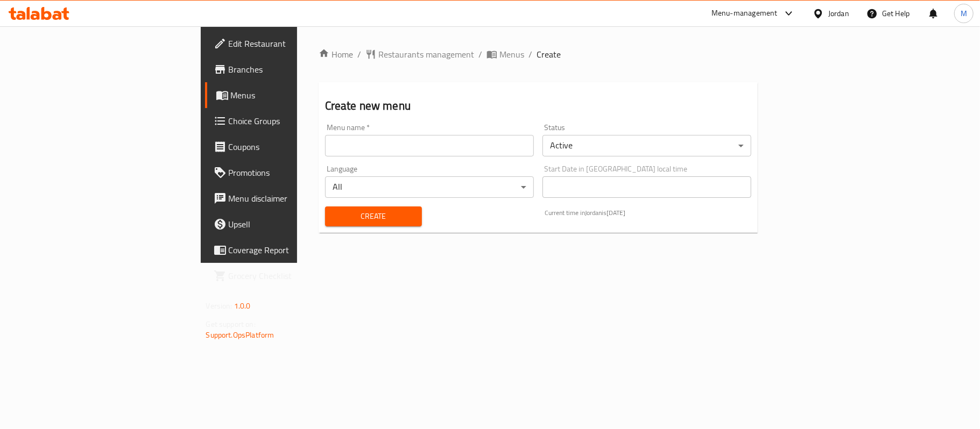 The height and width of the screenshot is (429, 980). What do you see at coordinates (284, 250) in the screenshot?
I see `a: Coverage Report` at bounding box center [284, 250].